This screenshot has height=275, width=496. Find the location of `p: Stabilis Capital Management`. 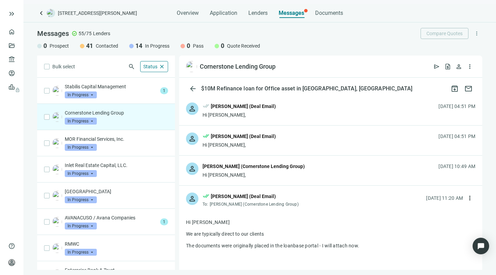

p: Stabilis Capital Management is located at coordinates (111, 86).